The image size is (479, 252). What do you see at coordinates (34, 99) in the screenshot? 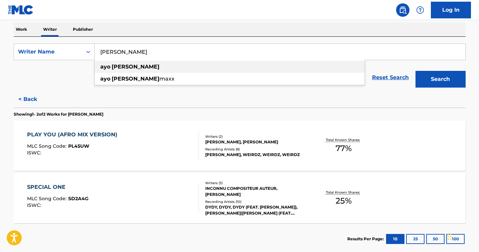
I see `button: < Back` at bounding box center [34, 99].